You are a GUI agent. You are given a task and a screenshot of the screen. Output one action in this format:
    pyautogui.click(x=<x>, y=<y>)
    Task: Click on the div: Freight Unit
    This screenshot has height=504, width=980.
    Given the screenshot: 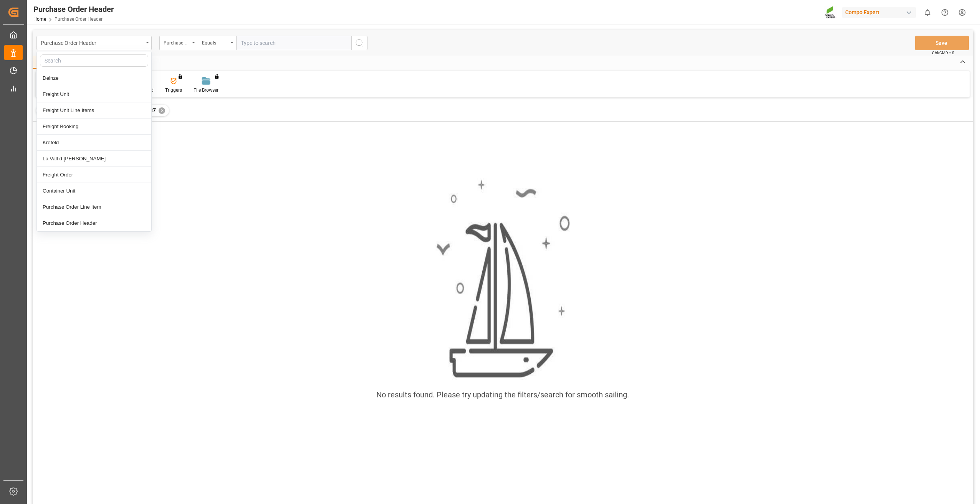 What is the action you would take?
    pyautogui.click(x=94, y=94)
    